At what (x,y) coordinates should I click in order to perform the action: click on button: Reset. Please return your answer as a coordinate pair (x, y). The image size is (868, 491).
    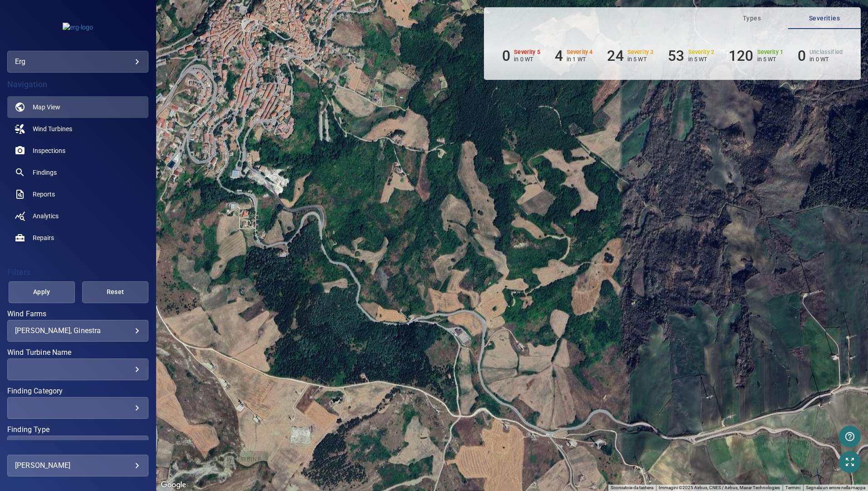
    Looking at the image, I should click on (115, 292).